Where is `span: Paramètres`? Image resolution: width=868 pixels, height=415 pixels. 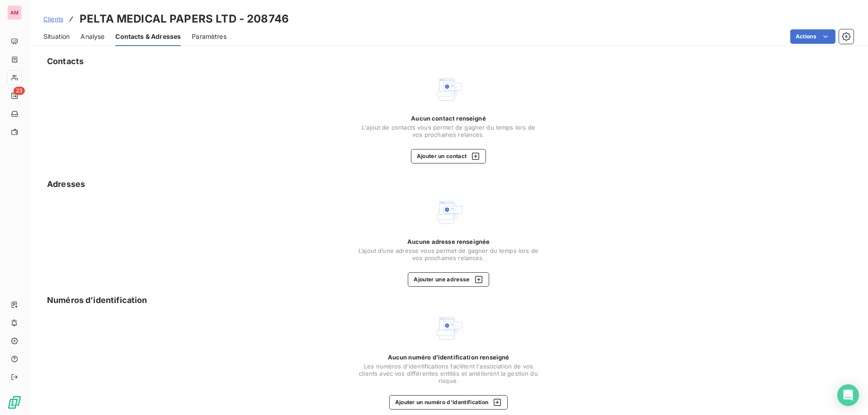
span: Paramètres is located at coordinates (209, 36).